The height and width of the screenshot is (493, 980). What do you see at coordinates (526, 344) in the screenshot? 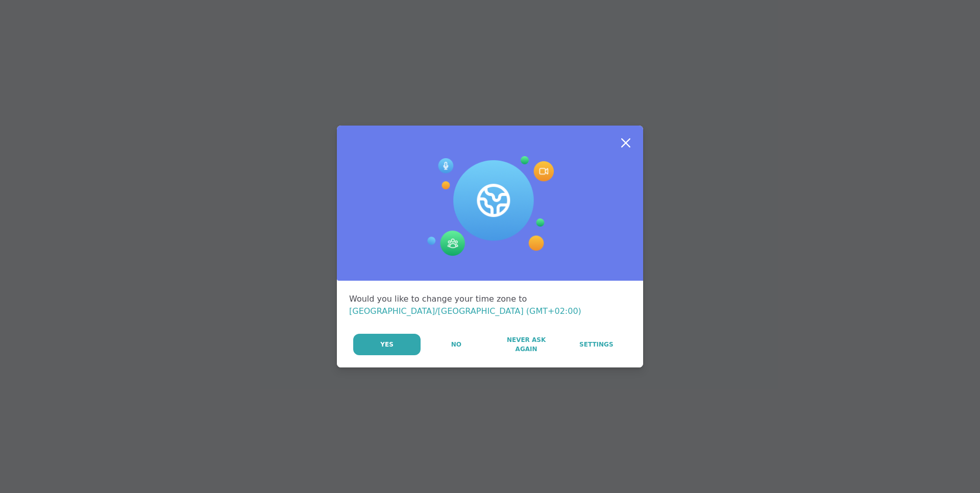
I see `span: Never Ask Again` at bounding box center [526, 344].